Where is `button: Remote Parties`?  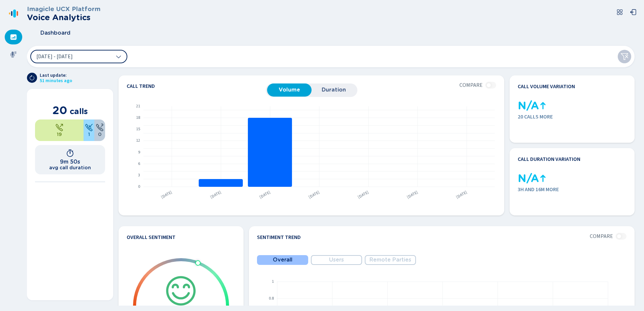 button: Remote Parties is located at coordinates (390, 259).